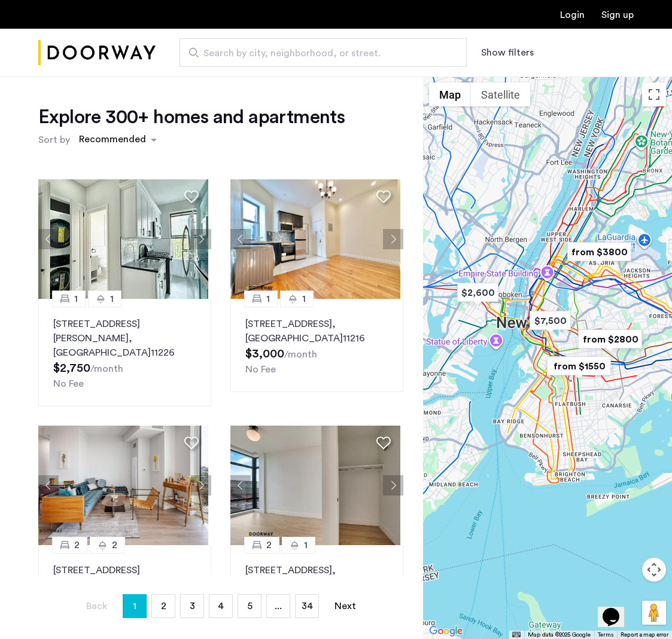 The image size is (672, 639). What do you see at coordinates (654, 613) in the screenshot?
I see `button: Drag Pegman onto the map to open Street View` at bounding box center [654, 613].